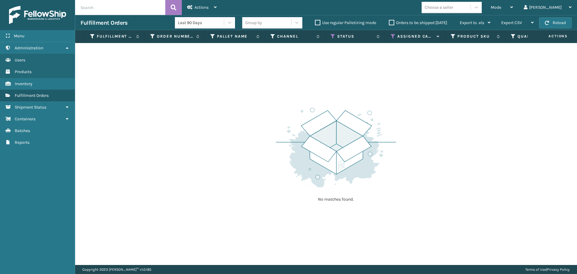  Describe the element at coordinates (175, 36) in the screenshot. I see `label: Order Number` at that location.